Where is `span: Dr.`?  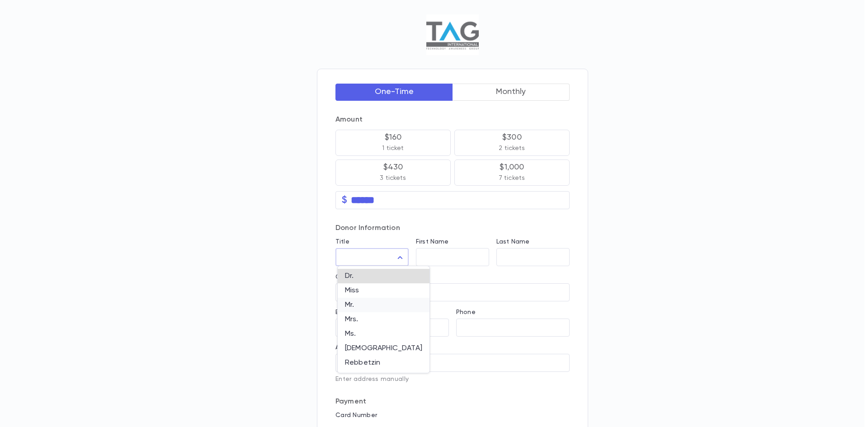
span: Dr. is located at coordinates (383, 276).